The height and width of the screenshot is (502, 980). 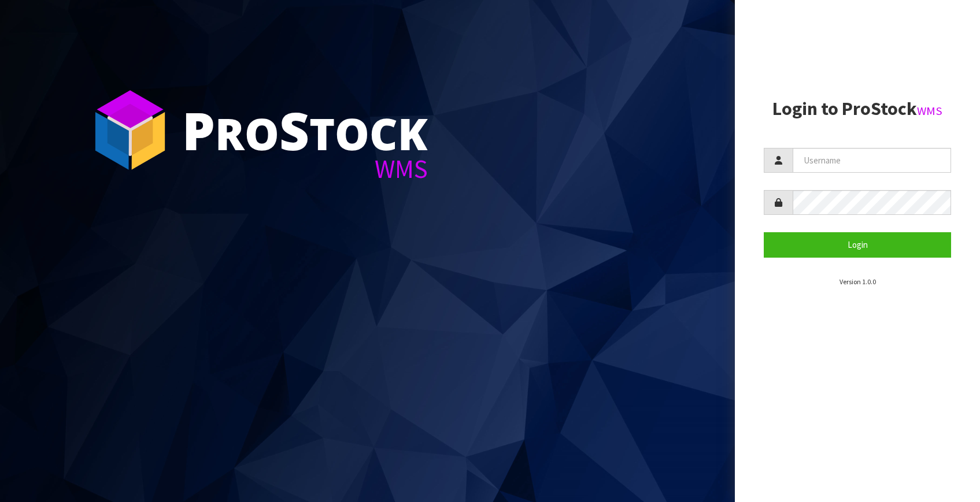 I want to click on span: S, so click(x=294, y=130).